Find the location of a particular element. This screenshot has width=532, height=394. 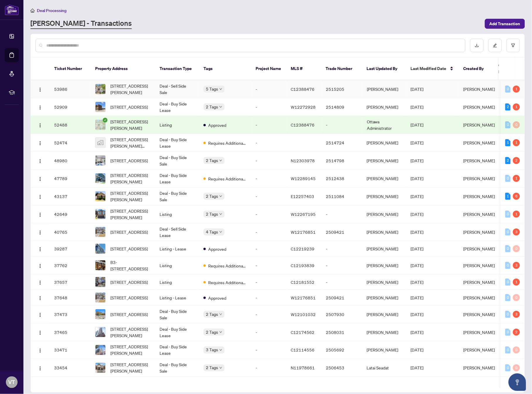

td: 52488 is located at coordinates (70, 125).